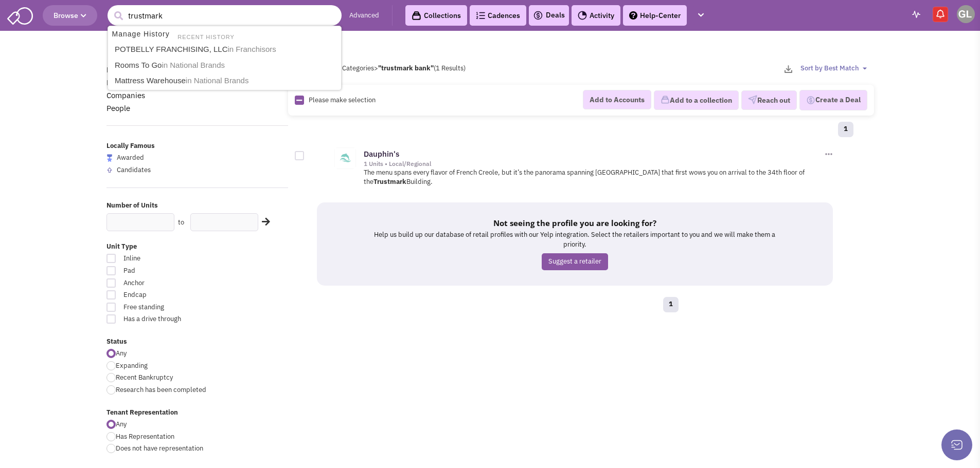 The height and width of the screenshot is (468, 980). I want to click on label: Status, so click(198, 342).